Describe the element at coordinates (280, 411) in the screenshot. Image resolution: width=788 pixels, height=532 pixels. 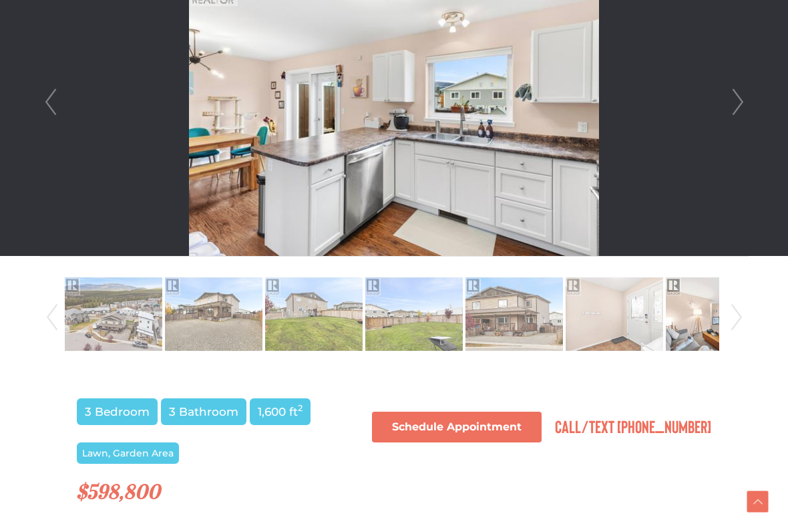
I see `span: 1,600 ft` at that location.